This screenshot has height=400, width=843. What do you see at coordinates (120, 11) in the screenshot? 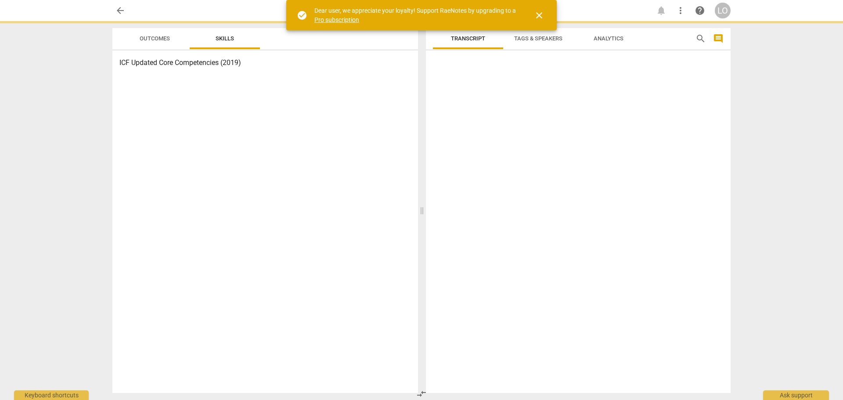
I see `span: arrow_back` at bounding box center [120, 11].